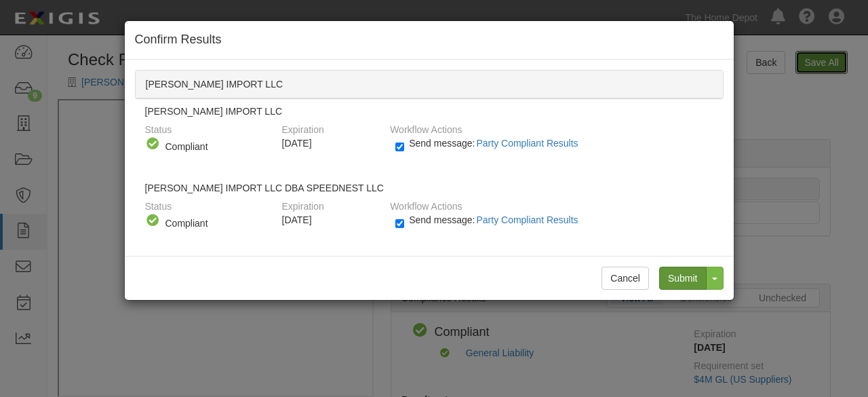 The width and height of the screenshot is (868, 397). I want to click on button: Cancel, so click(625, 278).